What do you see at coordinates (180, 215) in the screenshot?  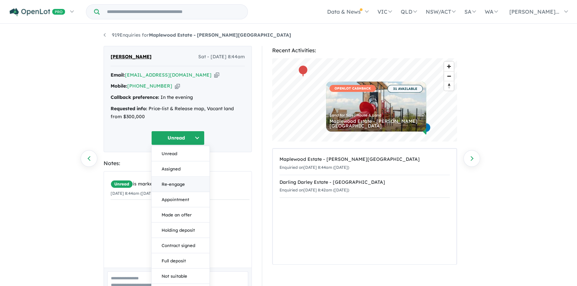 I see `button: Made an offer` at bounding box center [180, 215].